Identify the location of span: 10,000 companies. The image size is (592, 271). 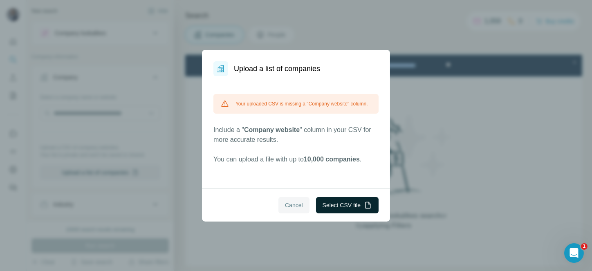
(331, 159).